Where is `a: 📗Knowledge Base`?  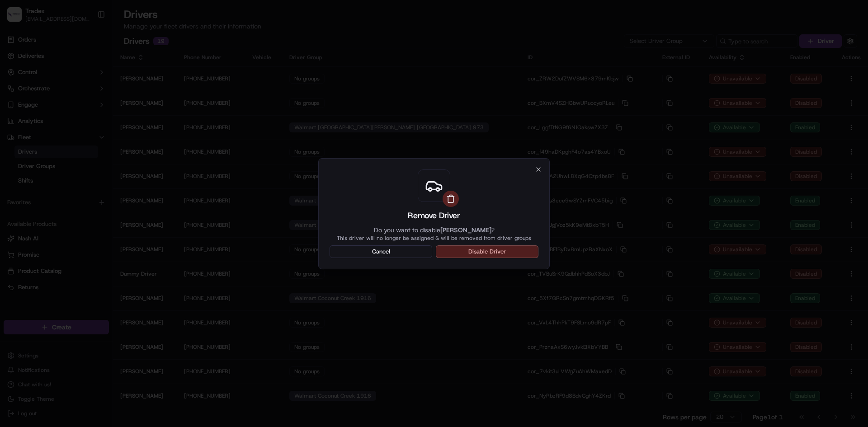
a: 📗Knowledge Base is located at coordinates (39, 135).